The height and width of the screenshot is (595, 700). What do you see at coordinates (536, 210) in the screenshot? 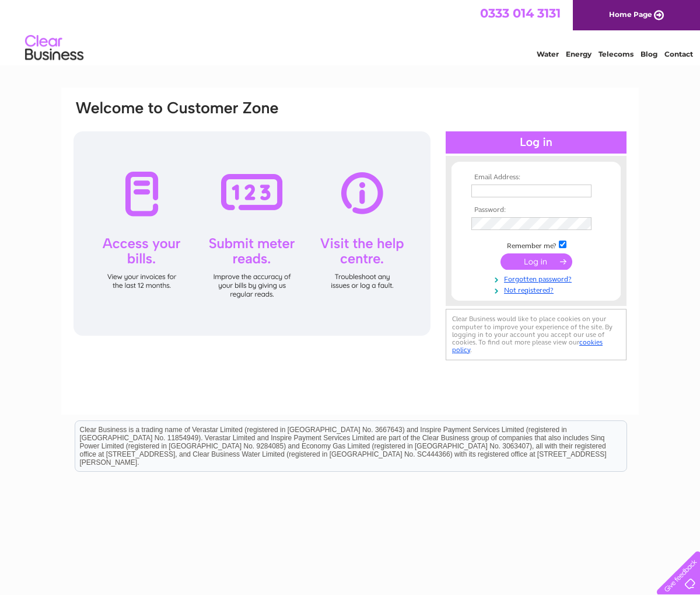
I see `th: Password:` at bounding box center [536, 210].